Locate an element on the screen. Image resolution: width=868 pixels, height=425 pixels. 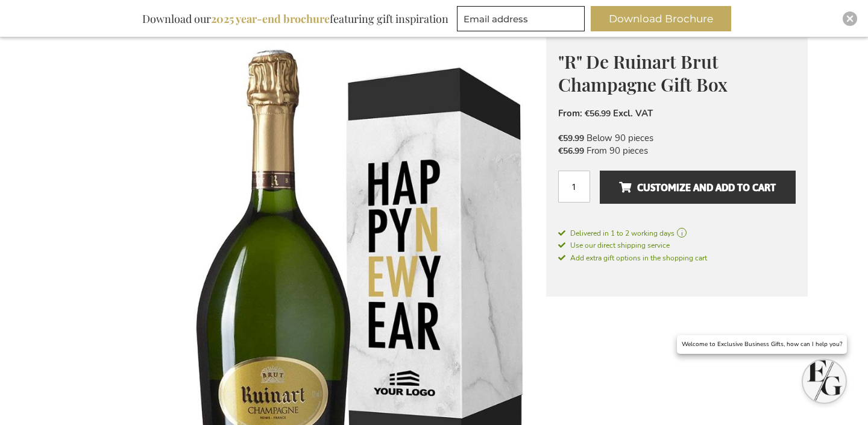
a: Delivered in 1 to 2 working days is located at coordinates (677, 233).